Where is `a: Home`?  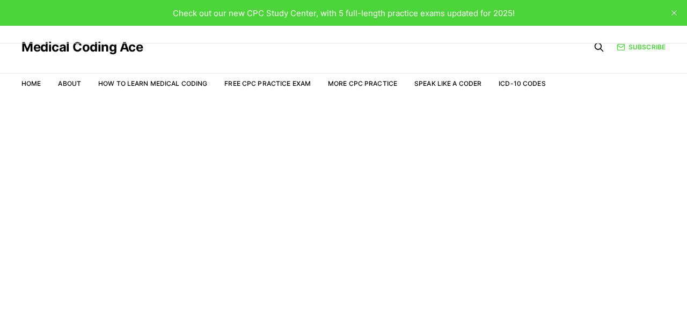
a: Home is located at coordinates (31, 83).